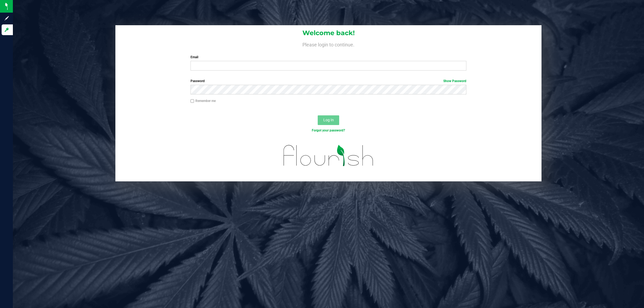  Describe the element at coordinates (329, 33) in the screenshot. I see `h1: Welcome back!` at that location.